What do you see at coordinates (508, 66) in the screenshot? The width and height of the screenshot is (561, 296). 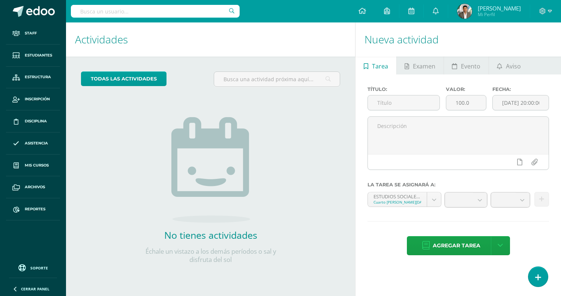 I see `a: Aviso` at bounding box center [508, 66].